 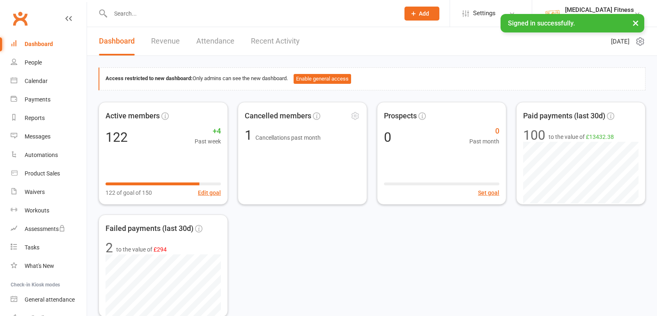 I want to click on span: Add, so click(x=424, y=14).